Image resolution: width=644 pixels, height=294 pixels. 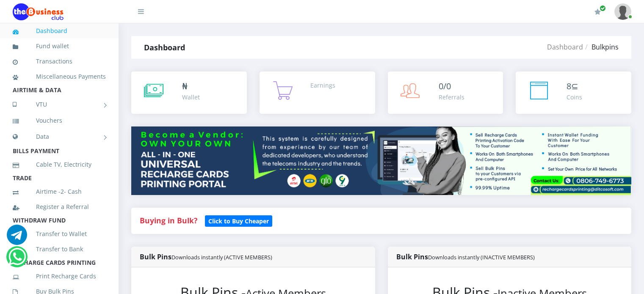 I want to click on a: Fund wallet, so click(x=59, y=46).